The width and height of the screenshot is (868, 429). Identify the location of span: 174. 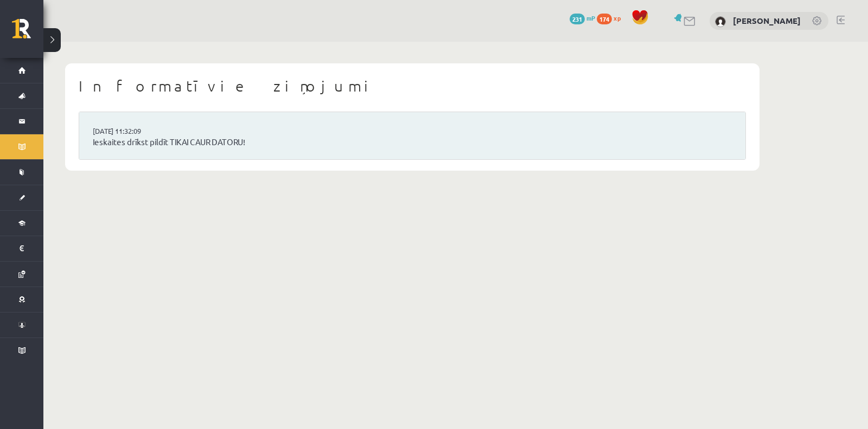
(604, 19).